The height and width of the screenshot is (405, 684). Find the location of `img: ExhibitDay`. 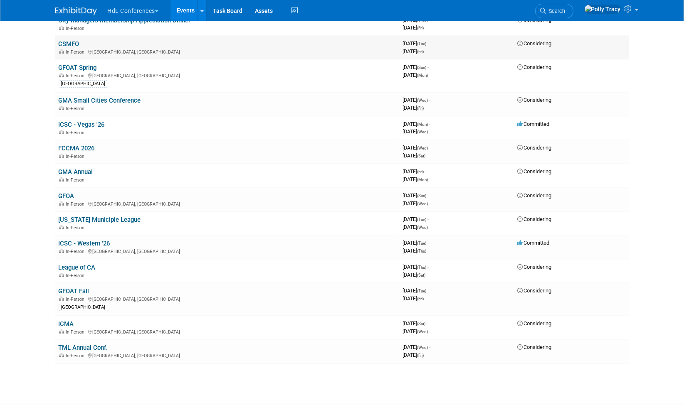

img: ExhibitDay is located at coordinates (76, 11).